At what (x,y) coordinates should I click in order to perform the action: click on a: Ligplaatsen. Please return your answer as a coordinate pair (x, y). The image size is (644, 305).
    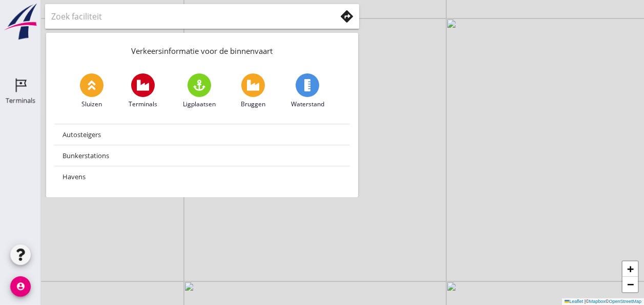
    Looking at the image, I should click on (200, 91).